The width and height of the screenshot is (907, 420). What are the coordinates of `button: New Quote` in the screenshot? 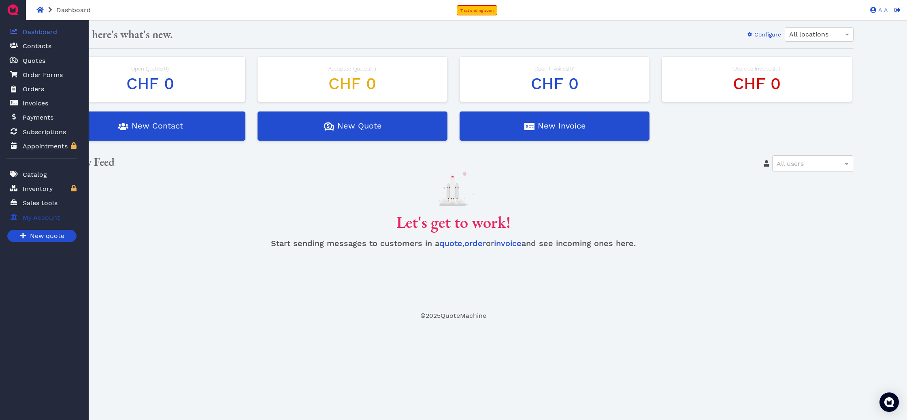 It's located at (352, 126).